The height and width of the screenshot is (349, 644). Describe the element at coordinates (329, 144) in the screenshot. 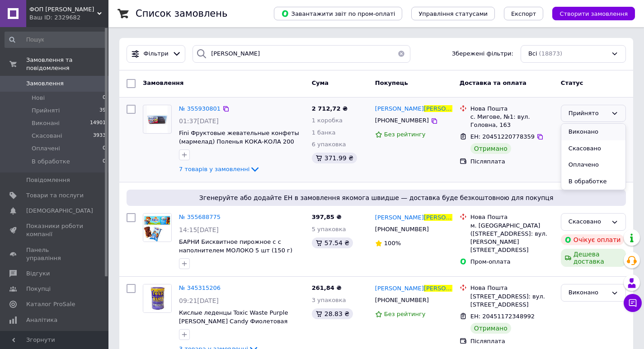

I see `span: 6 упаковка` at that location.